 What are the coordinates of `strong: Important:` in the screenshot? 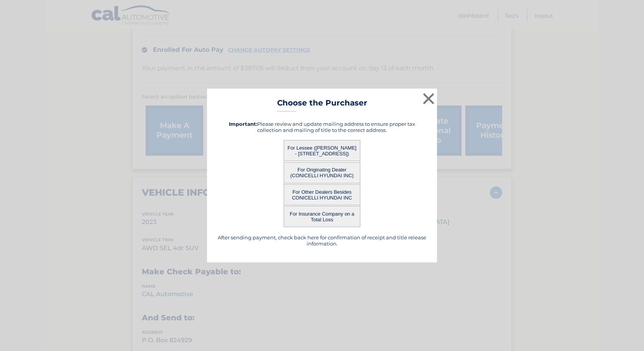 It's located at (243, 124).